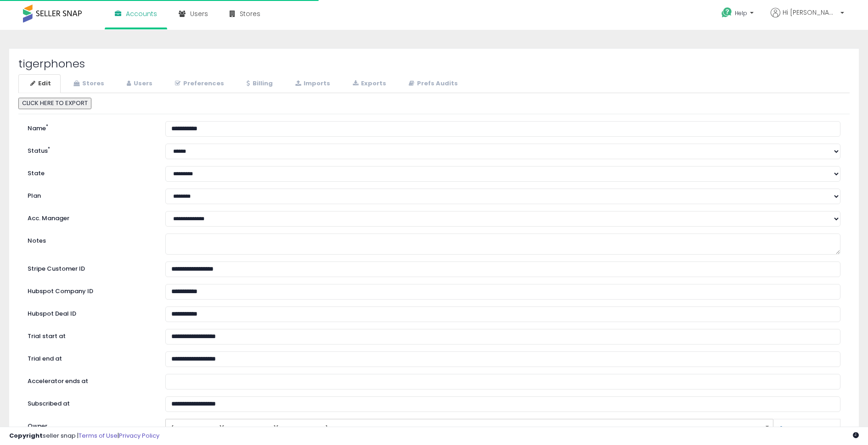 The height and width of the screenshot is (445, 868). Describe the element at coordinates (90, 195) in the screenshot. I see `label: Plan` at that location.